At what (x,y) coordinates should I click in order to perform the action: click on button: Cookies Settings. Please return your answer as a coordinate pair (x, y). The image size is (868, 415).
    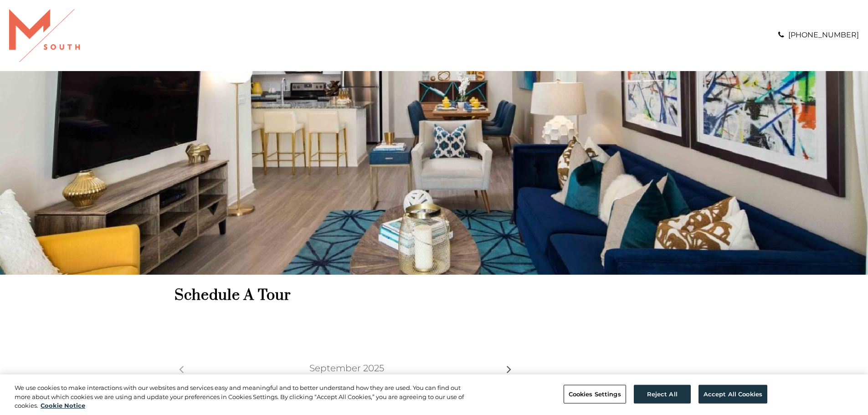
    Looking at the image, I should click on (594, 394).